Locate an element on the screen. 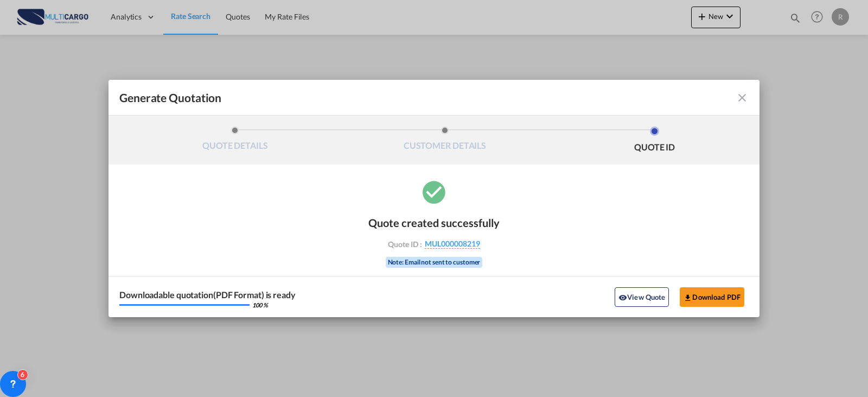  md-dialog: Generate QuotationQUOTE ... is located at coordinates (434, 198).